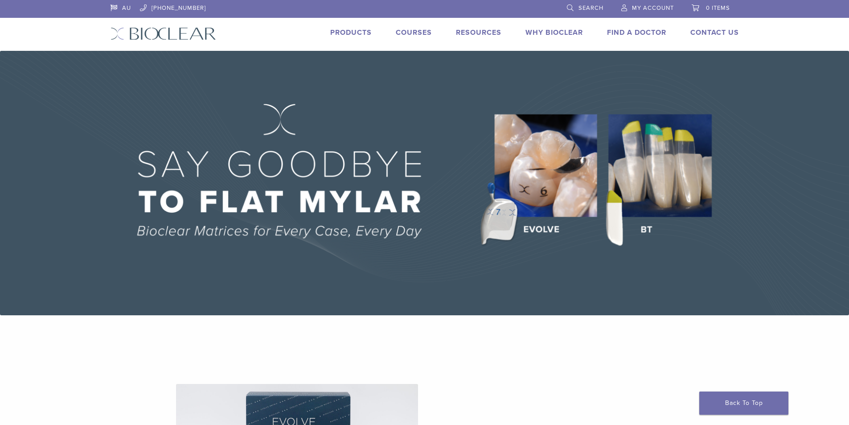  What do you see at coordinates (163, 33) in the screenshot?
I see `img: Bioclear` at bounding box center [163, 33].